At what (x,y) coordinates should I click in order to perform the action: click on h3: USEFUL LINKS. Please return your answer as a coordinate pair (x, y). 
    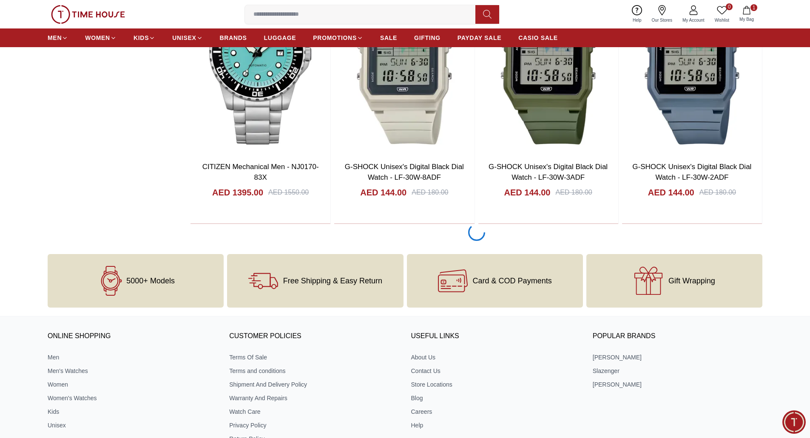
    Looking at the image, I should click on (496, 337).